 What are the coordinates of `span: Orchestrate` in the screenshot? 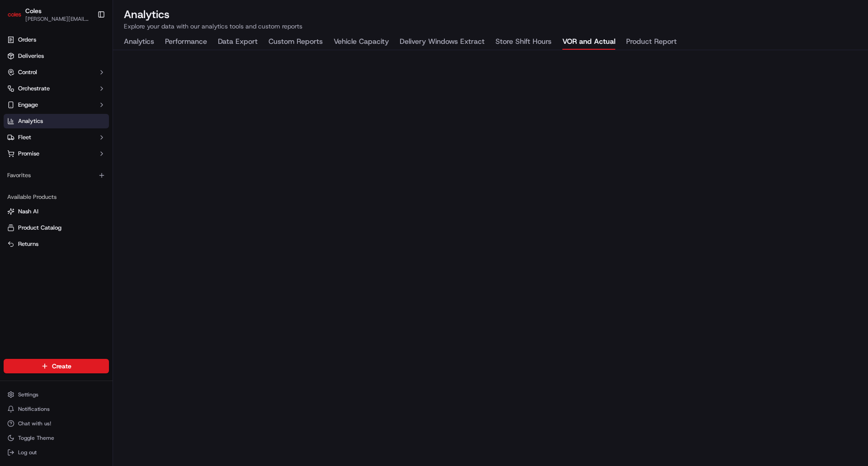 It's located at (34, 88).